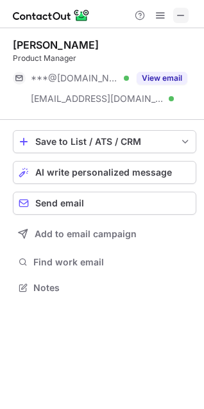 This screenshot has width=204, height=409. What do you see at coordinates (103, 172) in the screenshot?
I see `span: AI write personalized message` at bounding box center [103, 172].